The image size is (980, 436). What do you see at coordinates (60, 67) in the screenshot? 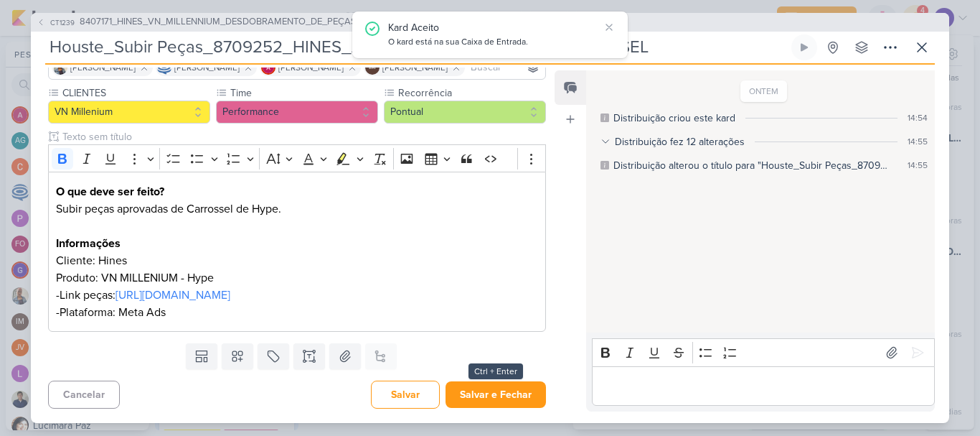
I see `img: Iara Santos` at bounding box center [60, 67].